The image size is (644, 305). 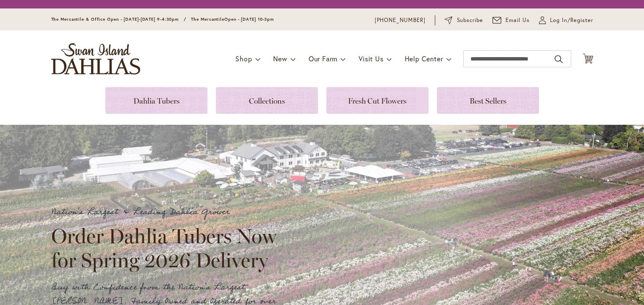 I want to click on span: Email Us, so click(x=517, y=20).